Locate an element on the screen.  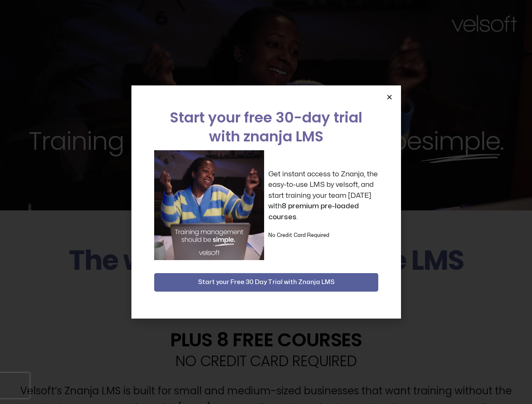
strong: No Credit Card Required is located at coordinates (299, 236).